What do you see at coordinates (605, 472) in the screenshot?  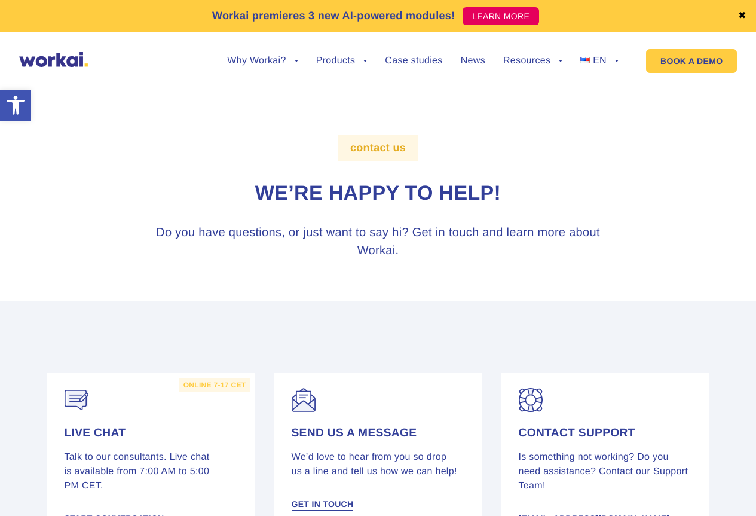 I see `p: Is something not working? Do you need assistance? Contact our Support Team!` at bounding box center [605, 472].